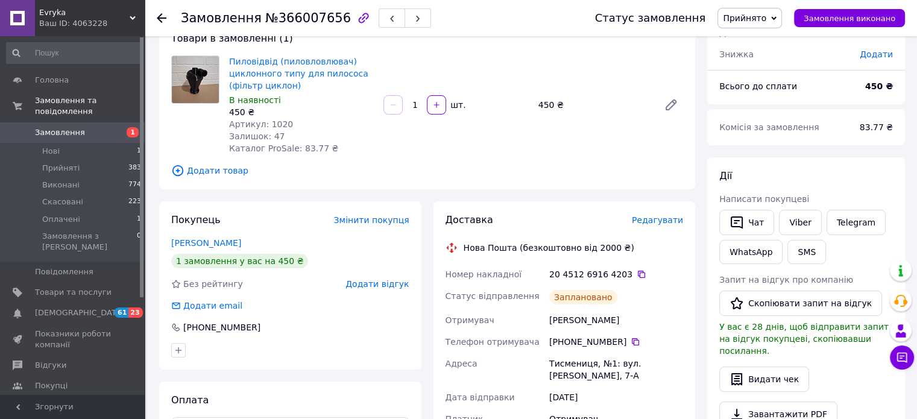  I want to click on span: Знижка, so click(736, 54).